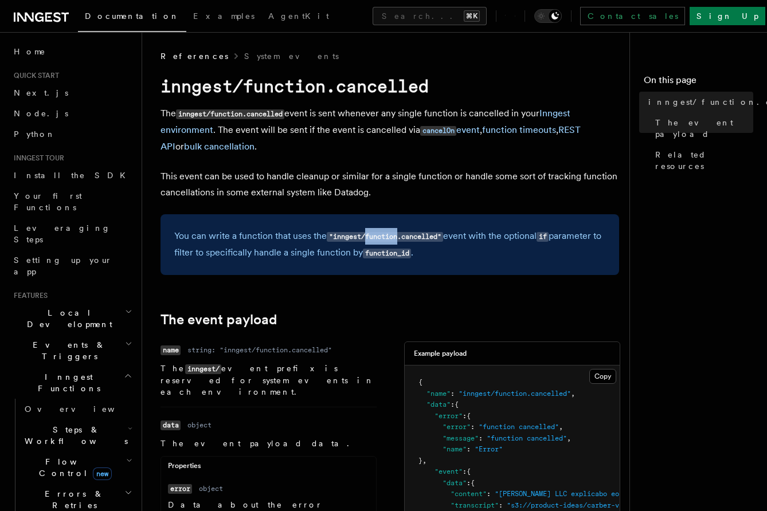 The width and height of the screenshot is (767, 511). I want to click on a: Related resources, so click(701, 160).